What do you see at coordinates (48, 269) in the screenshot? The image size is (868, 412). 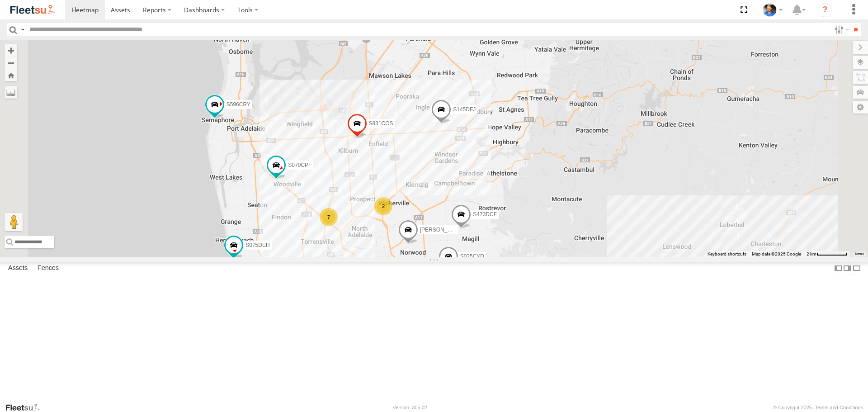 I see `label: Fences` at bounding box center [48, 269].